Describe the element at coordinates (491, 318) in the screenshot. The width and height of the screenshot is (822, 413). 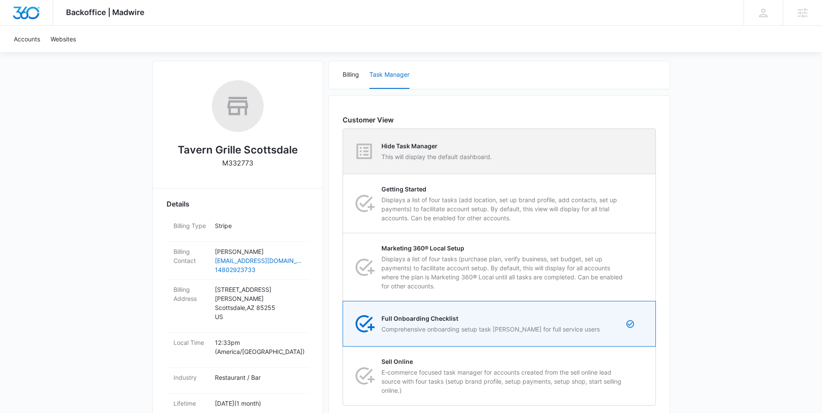
I see `p: Full Onboarding Checklist` at that location.